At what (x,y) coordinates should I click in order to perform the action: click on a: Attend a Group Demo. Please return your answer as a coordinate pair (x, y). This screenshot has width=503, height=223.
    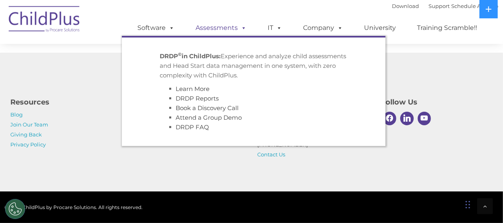
    Looking at the image, I should click on (209, 117).